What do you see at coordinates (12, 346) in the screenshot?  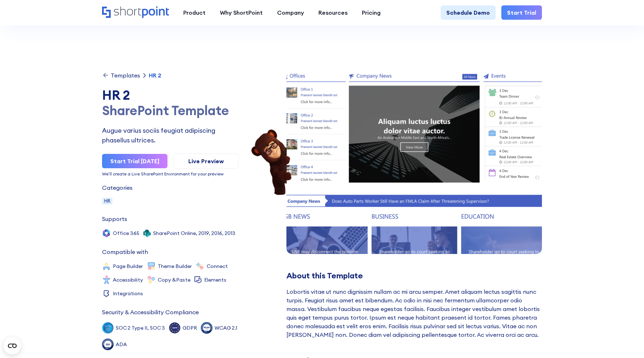 I see `button: Open CMP widget` at bounding box center [12, 346].